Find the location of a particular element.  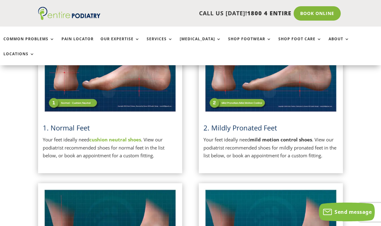

img: Normal Feet - View Podiatrist Recommended Cushion Neutral Shoes is located at coordinates (110, 66).